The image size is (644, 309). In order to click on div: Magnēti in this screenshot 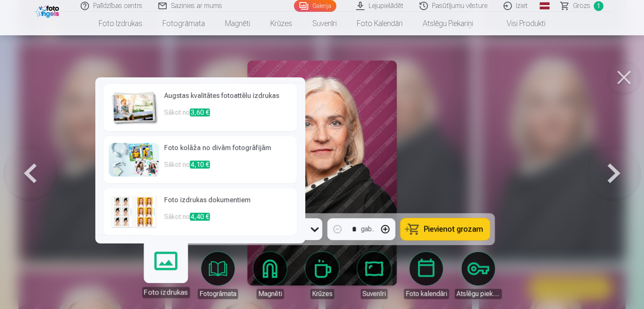, I will do `click(270, 294)`.